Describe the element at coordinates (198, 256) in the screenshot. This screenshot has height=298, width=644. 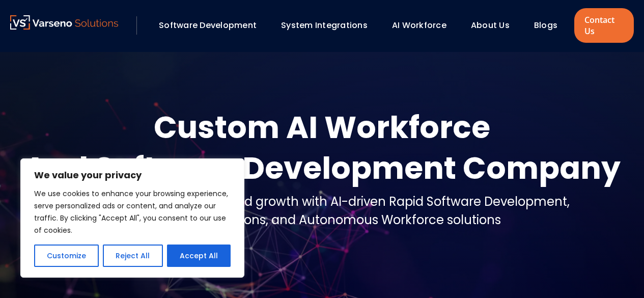
I see `button: Accept All` at that location.